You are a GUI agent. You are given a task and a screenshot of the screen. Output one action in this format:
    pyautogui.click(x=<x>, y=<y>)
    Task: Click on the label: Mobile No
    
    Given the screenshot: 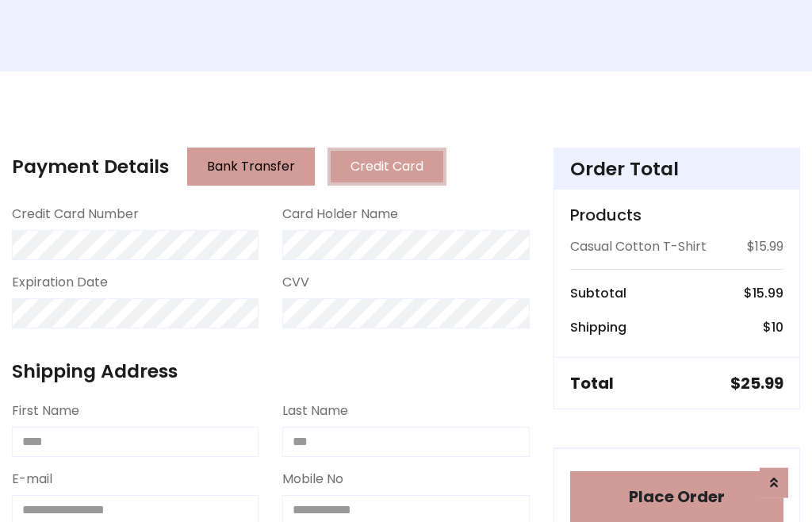 What is the action you would take?
    pyautogui.click(x=313, y=479)
    